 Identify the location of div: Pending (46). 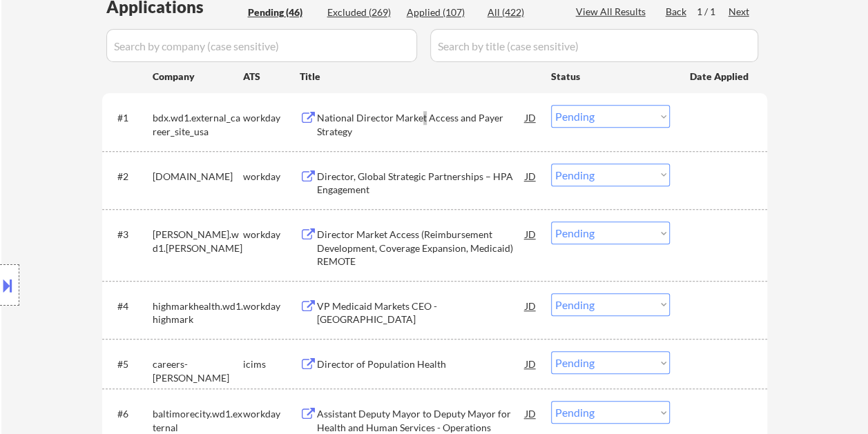
(282, 12).